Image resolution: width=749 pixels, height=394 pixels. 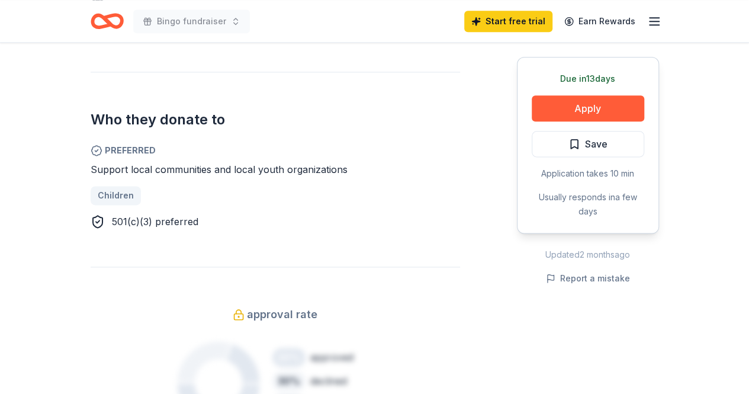 I want to click on span: Bingo fundraiser, so click(x=191, y=21).